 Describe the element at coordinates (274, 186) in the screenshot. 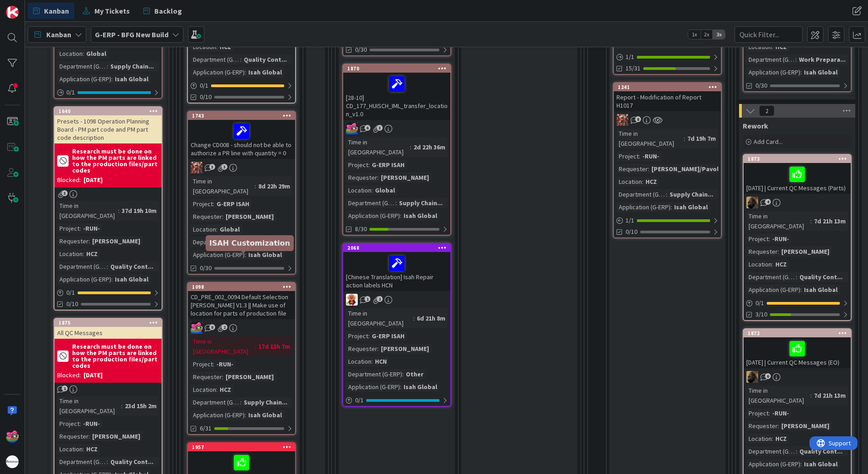

I see `div: 8d 22h 29m` at that location.